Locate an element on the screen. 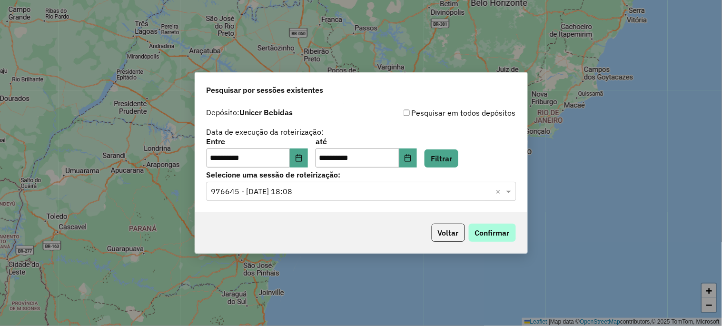 The height and width of the screenshot is (326, 722). strong: Unicer Bebidas is located at coordinates (267, 112).